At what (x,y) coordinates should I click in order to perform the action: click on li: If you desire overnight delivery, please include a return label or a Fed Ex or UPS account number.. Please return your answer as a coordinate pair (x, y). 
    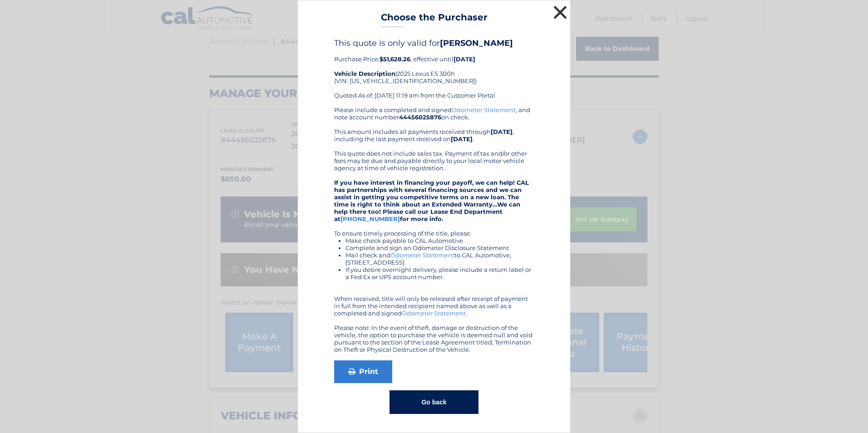
    Looking at the image, I should click on (440, 273).